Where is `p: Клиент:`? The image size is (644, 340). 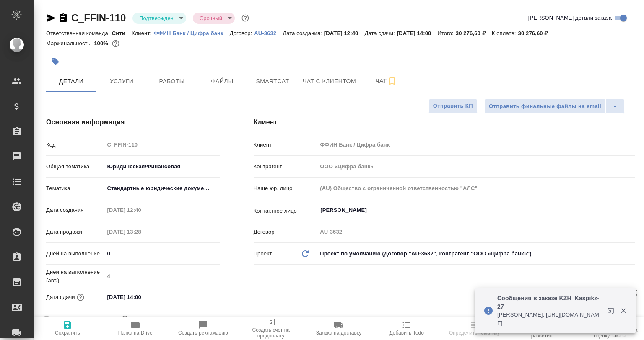
p: Клиент: is located at coordinates (142, 33).